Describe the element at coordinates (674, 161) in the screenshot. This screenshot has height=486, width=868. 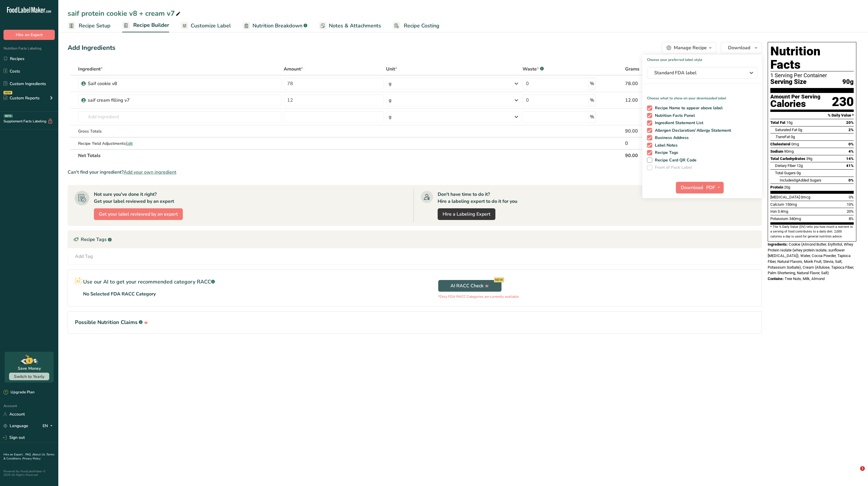
I see `span: Recipe Card QR Code` at that location.